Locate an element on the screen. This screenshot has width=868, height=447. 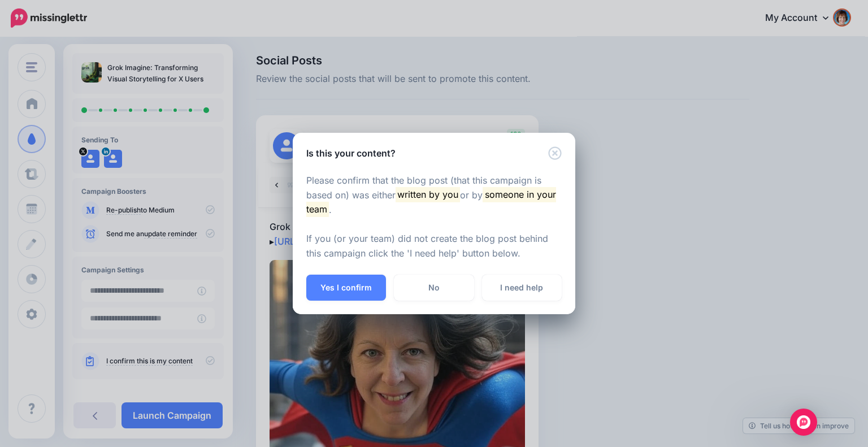
div: Open Intercom Messenger is located at coordinates (803, 422).